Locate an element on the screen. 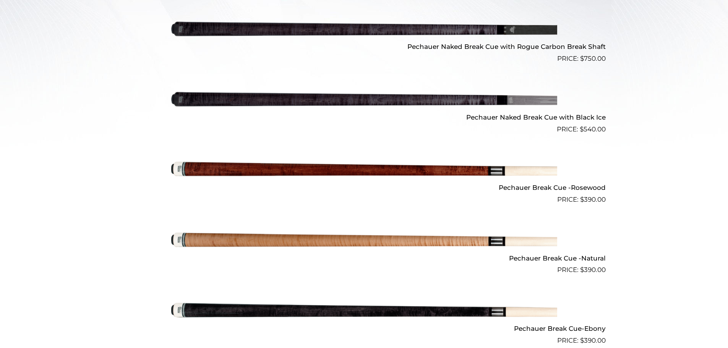 This screenshot has width=728, height=348. a: Pechauer Naked Break Cue with Black Ice $540.00 is located at coordinates (364, 101).